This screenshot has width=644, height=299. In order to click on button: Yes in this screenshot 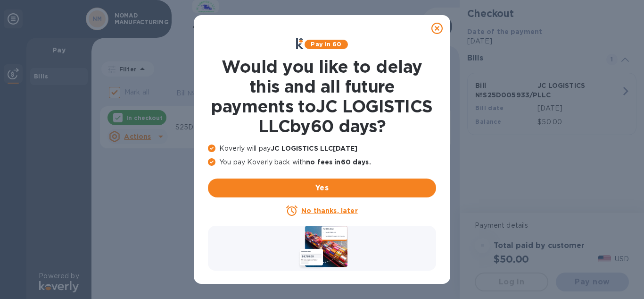, I will do `click(322, 188)`.